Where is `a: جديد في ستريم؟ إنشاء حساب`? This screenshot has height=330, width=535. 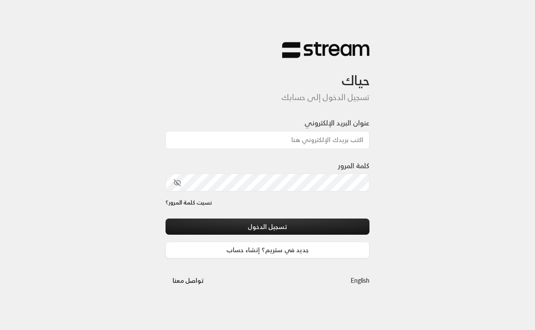 a: جديد في ستريم؟ إنشاء حساب is located at coordinates (268, 249).